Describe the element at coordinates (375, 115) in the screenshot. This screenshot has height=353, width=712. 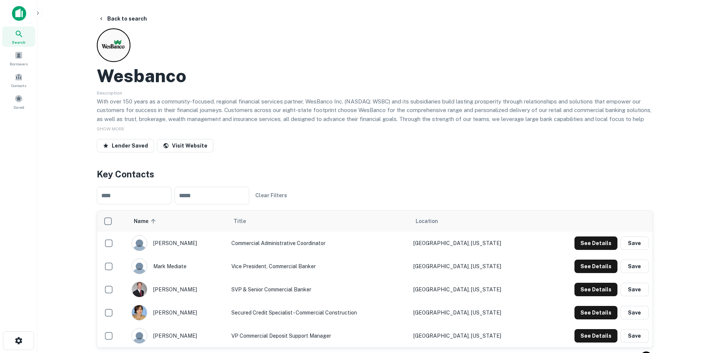
I see `p: With over 150 years as a community-focused, regional financial services partner, WesBanco Inc. (N...` at that location.